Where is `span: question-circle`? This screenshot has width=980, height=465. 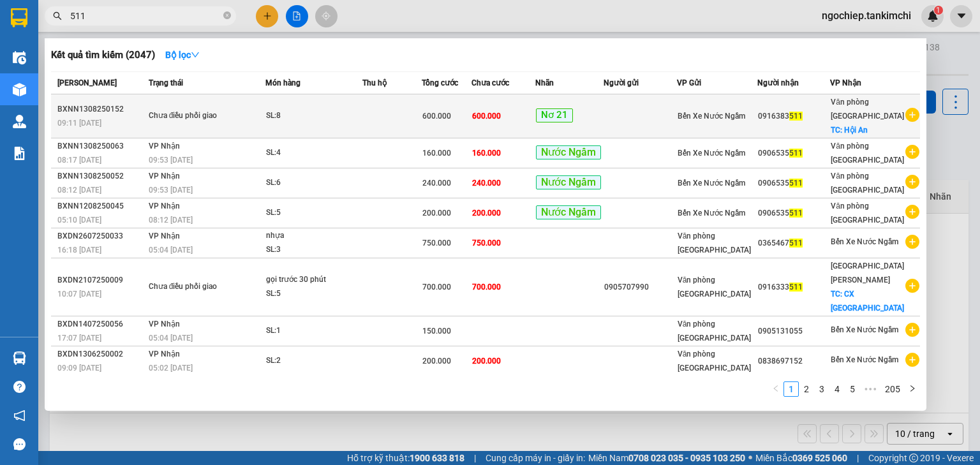
span: question-circle is located at coordinates (20, 386).